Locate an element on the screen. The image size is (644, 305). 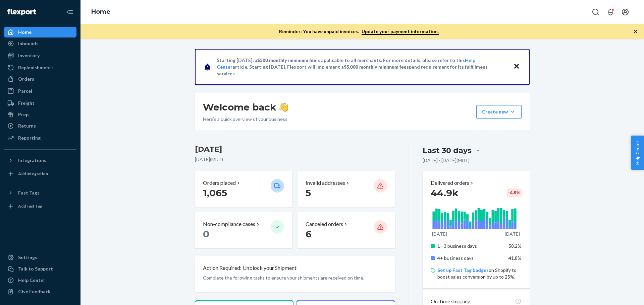
span: 1,065 is located at coordinates (215, 193).